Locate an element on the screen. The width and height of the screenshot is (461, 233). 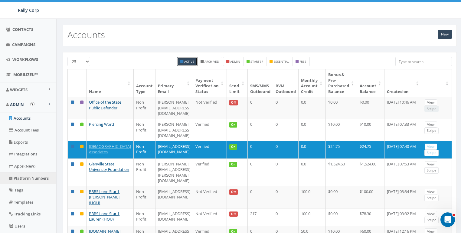
a: BBBS Lone Star | Lauren (HOU) is located at coordinates (104, 216).